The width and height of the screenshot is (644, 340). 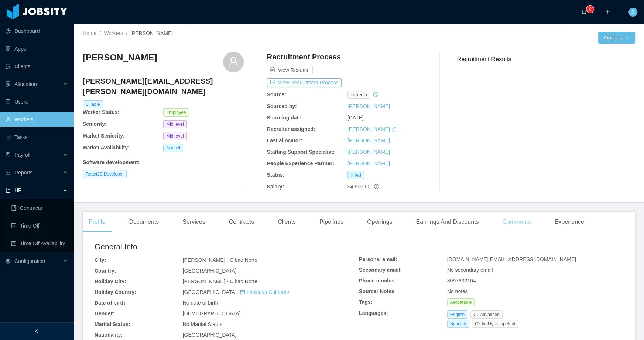 What do you see at coordinates (366, 303) in the screenshot?
I see `b: Tags:` at bounding box center [366, 303].